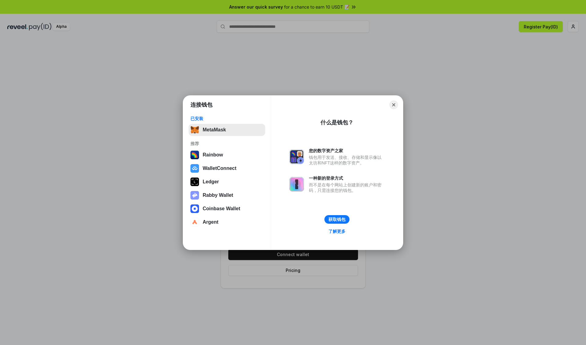  Describe the element at coordinates (337, 231) in the screenshot. I see `a: 了解更多` at that location.